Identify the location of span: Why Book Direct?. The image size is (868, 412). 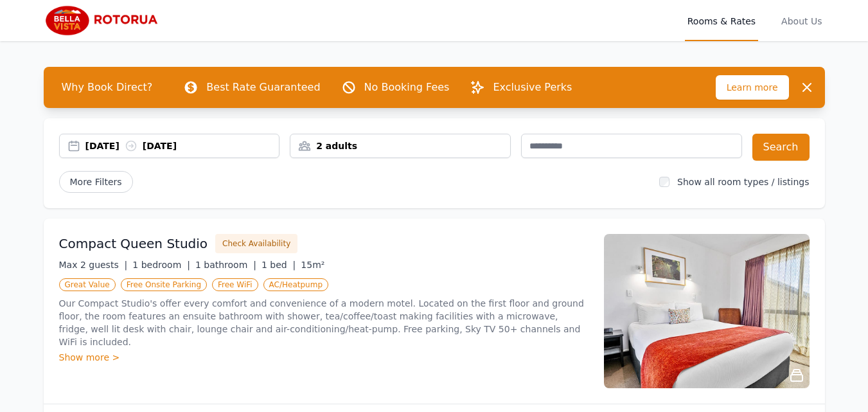
(107, 87).